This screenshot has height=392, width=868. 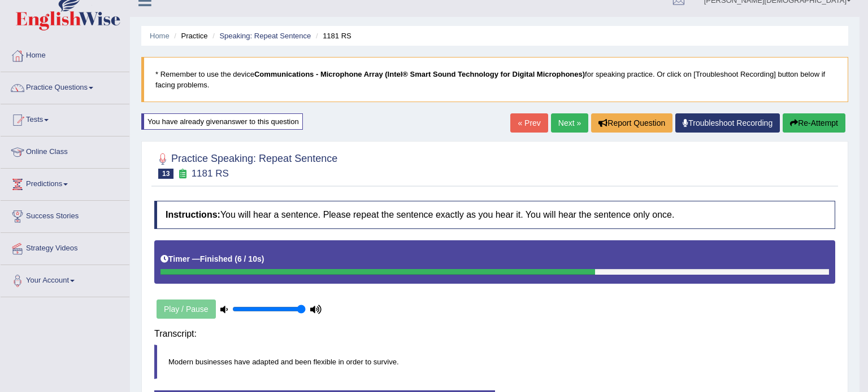 What do you see at coordinates (529, 123) in the screenshot?
I see `a: « Prev` at bounding box center [529, 123].